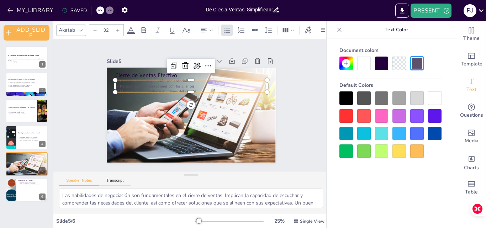  What do you see at coordinates (27, 83) in the screenshot?
I see `p: La atracción de clientes es esencial para el proceso de ventas.` at bounding box center [27, 83].